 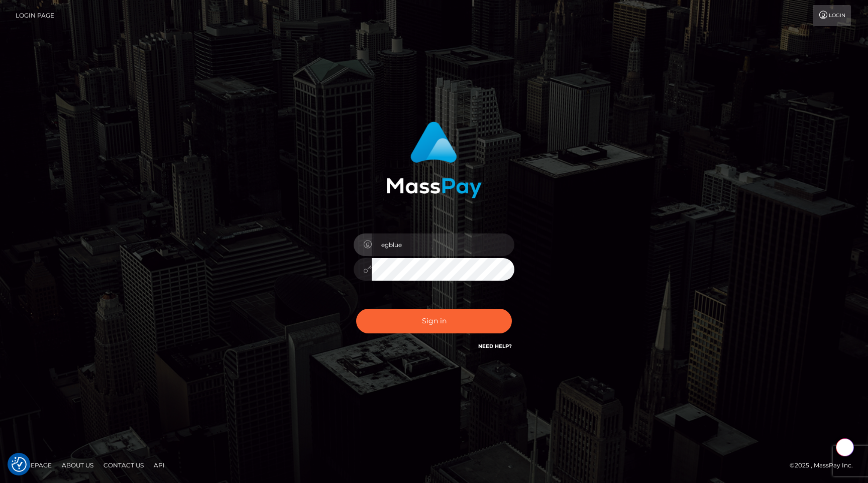 I want to click on div: © 2025 , MassPay Inc., so click(x=825, y=466).